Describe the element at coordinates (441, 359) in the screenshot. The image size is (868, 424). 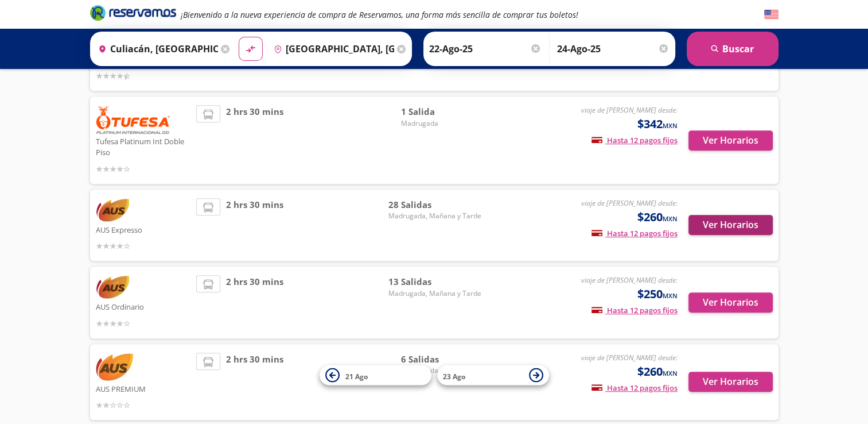
I see `span: 6 Salidas` at that location.